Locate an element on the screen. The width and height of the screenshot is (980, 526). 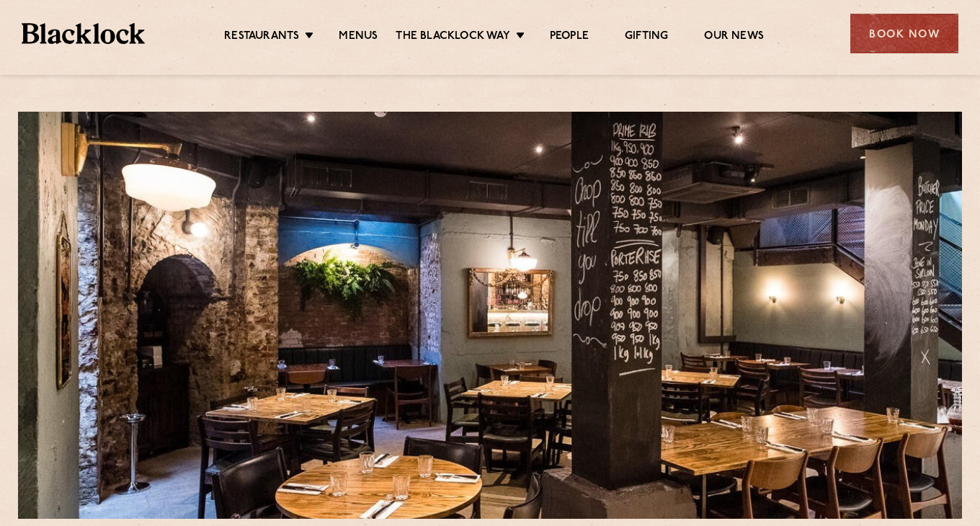
a: Menus is located at coordinates (358, 37).